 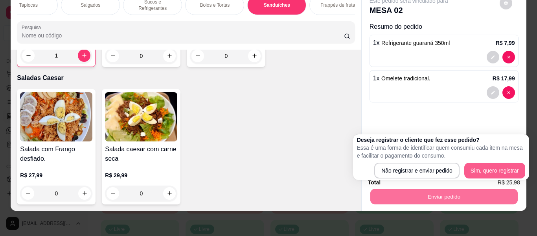 What do you see at coordinates (495, 170) in the screenshot?
I see `button: Sim, quero registrar` at bounding box center [495, 170].